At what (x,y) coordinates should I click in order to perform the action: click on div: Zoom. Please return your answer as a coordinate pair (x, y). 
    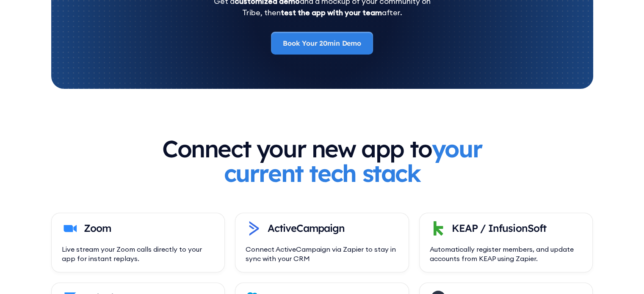
    Looking at the image, I should click on (97, 229).